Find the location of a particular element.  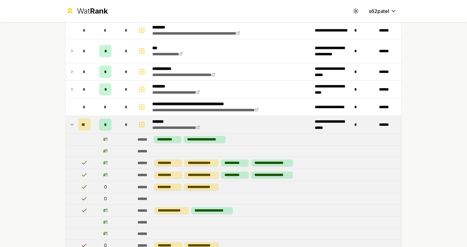

span: s62patel is located at coordinates (379, 11).